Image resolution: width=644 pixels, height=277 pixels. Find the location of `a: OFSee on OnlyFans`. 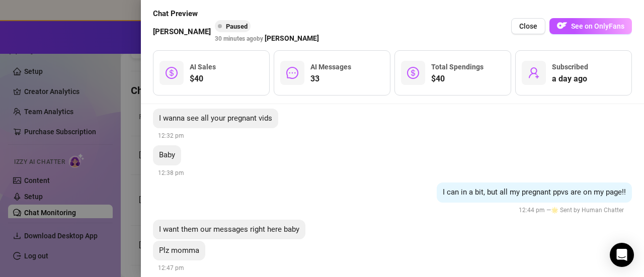

a: OFSee on OnlyFans is located at coordinates (590, 26).